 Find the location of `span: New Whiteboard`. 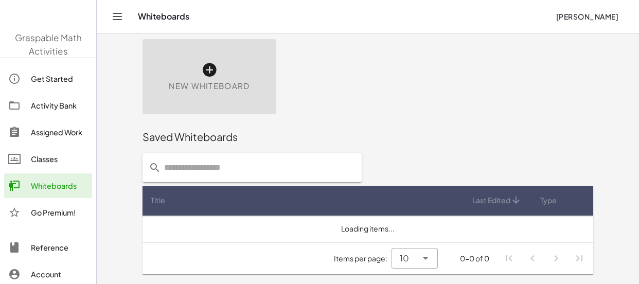

span: New Whiteboard is located at coordinates (209, 86).